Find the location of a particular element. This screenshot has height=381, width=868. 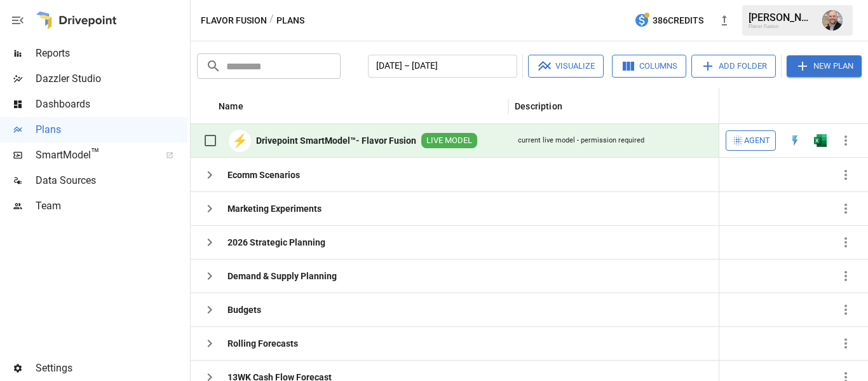

div: Name is located at coordinates (230, 106).